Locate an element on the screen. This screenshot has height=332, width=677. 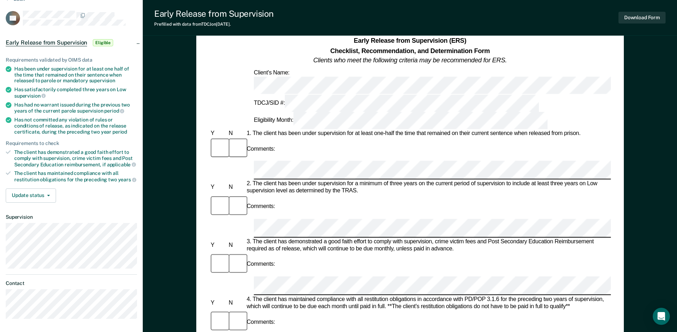
button: Update status is located at coordinates (31, 196).